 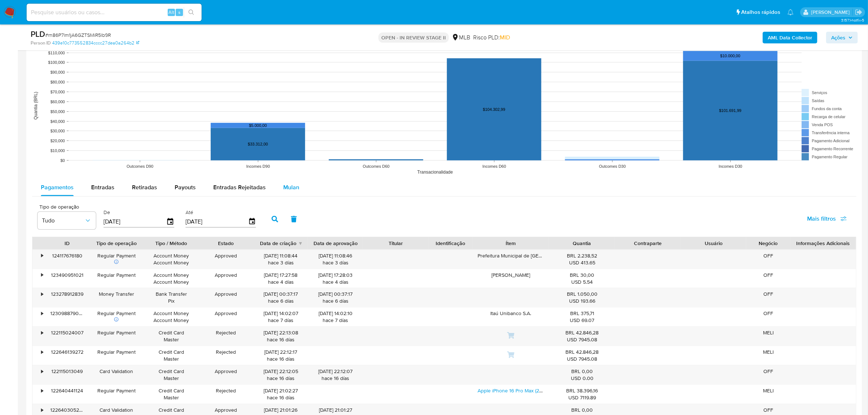 I want to click on b: AML Data Collector, so click(x=790, y=38).